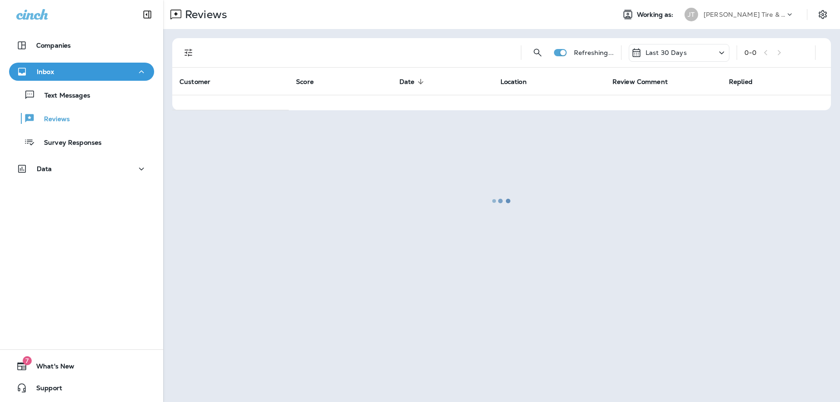 This screenshot has width=840, height=402. I want to click on button: Reviews, so click(82, 118).